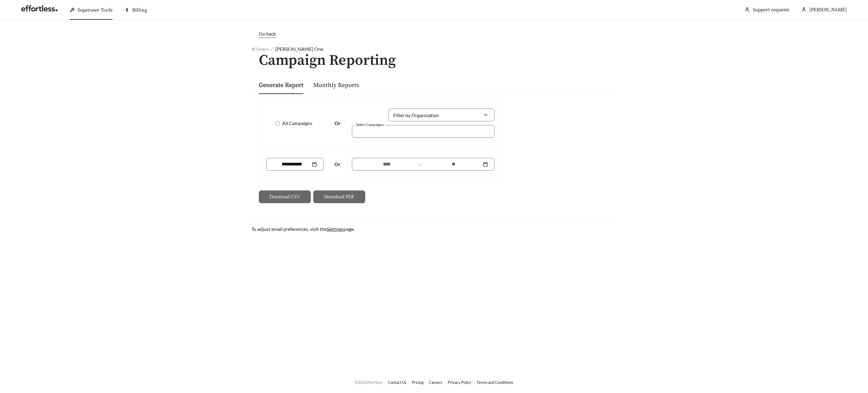  Describe the element at coordinates (95, 10) in the screenshot. I see `span: Superuser Tools` at that location.